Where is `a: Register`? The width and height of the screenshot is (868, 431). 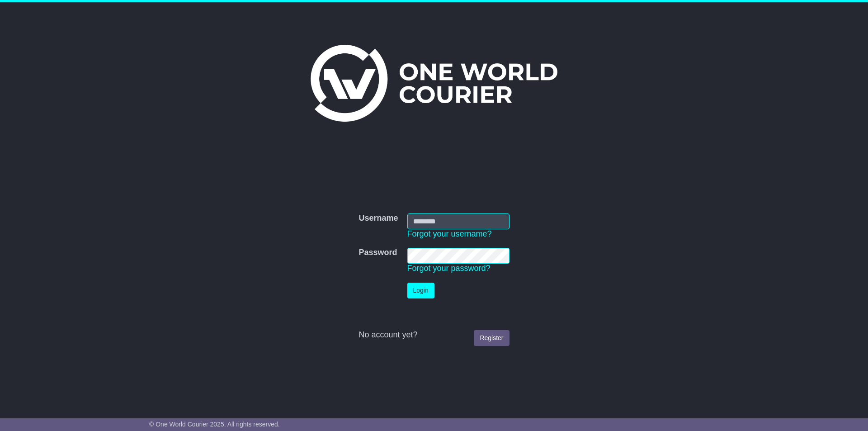 a: Register is located at coordinates (491, 338).